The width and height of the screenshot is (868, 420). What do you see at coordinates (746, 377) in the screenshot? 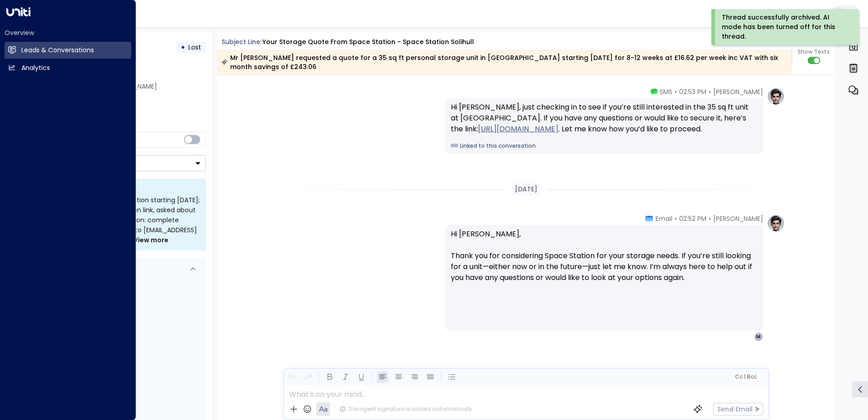
I see `button: Cc|Bcc` at bounding box center [746, 377].